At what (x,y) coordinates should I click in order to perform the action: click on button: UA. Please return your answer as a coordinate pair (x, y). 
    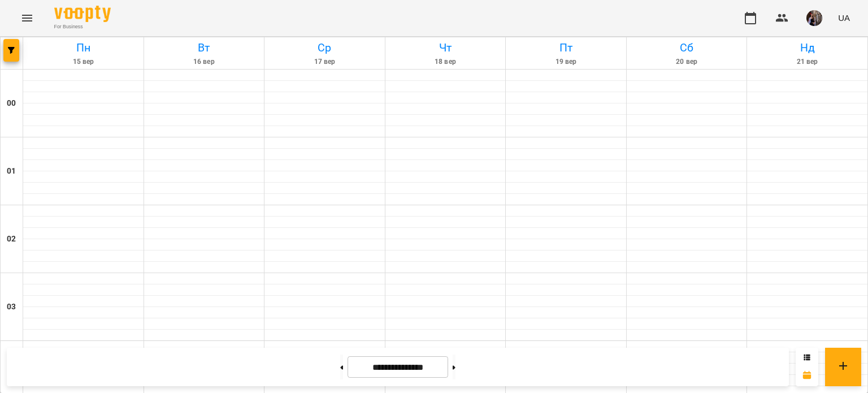
    Looking at the image, I should click on (844, 18).